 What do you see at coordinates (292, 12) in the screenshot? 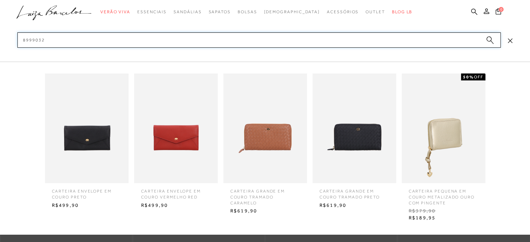
I see `a: noSubCategoriesText` at bounding box center [292, 12].